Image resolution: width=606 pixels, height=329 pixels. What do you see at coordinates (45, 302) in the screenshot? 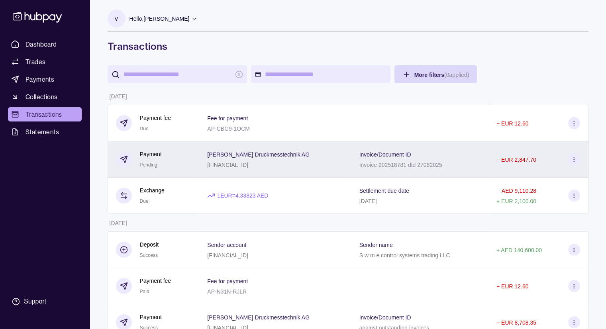
I see `a: Support` at bounding box center [45, 302].